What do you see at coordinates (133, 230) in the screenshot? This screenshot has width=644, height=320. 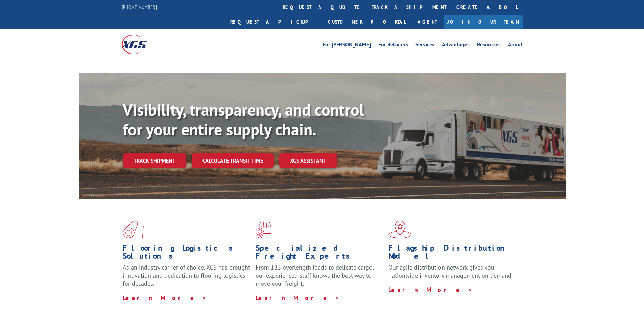 I see `img: xgs-icon-total-supply-chain-intelligence-red` at bounding box center [133, 230].